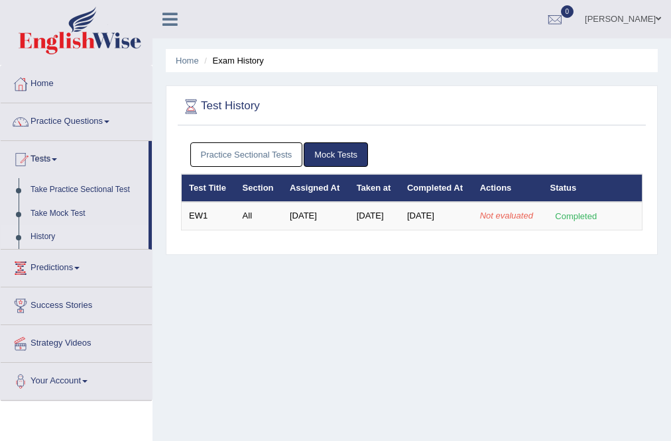  Describe the element at coordinates (375, 188) in the screenshot. I see `th: Taken at` at that location.